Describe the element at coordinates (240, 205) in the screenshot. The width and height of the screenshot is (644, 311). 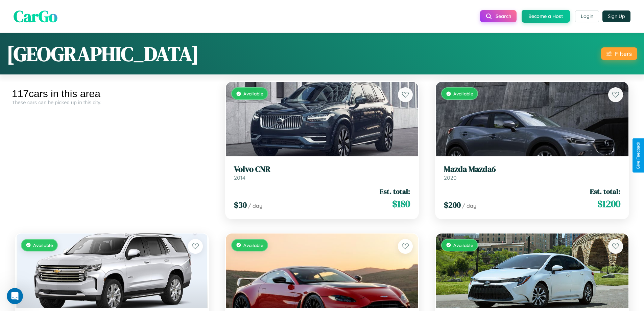
I see `span: $ 30` at that location.